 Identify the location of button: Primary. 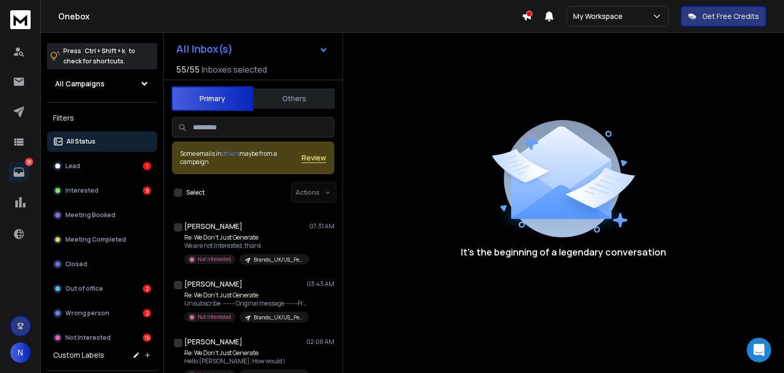
(212, 99).